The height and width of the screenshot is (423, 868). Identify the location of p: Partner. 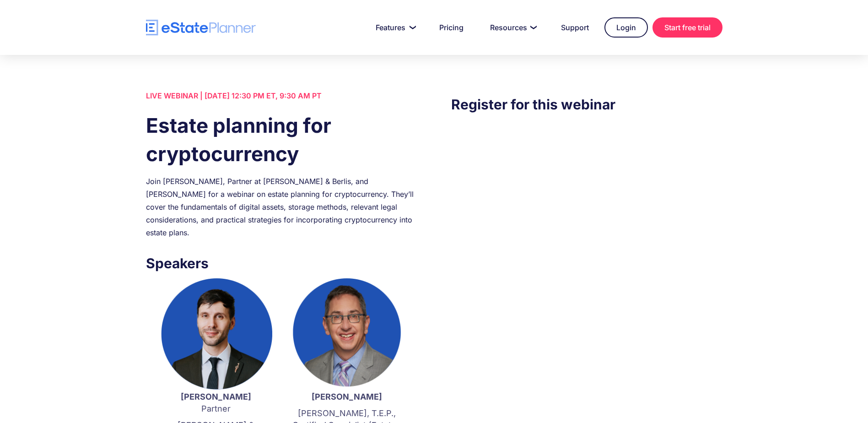
(216, 403).